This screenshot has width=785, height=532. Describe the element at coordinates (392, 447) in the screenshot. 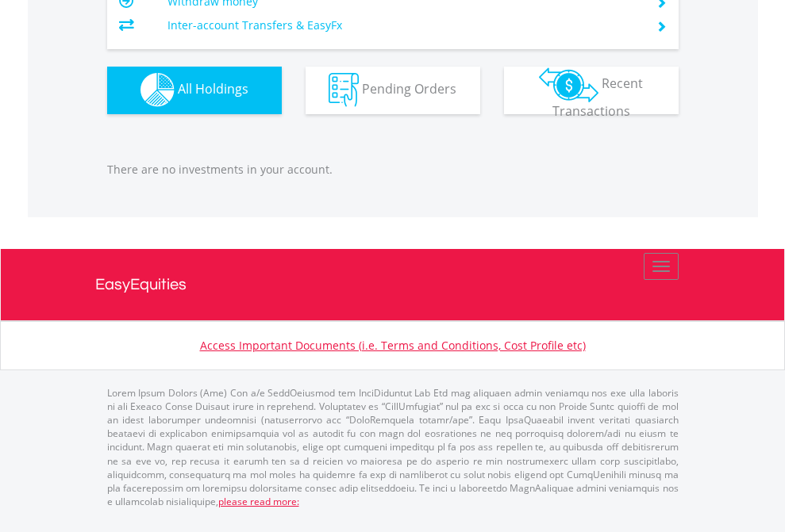

I see `p: Lorem Ipsum Dolors (Ame) Con a/e SeddOeiusmod tem InciDiduntut Lab Etd mag aliquaen admin veniamq...` at that location.